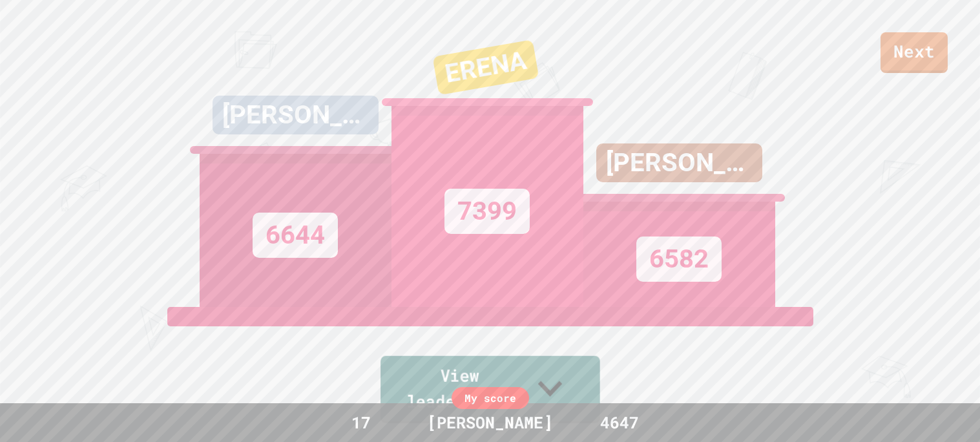  I want to click on div: ERENA, so click(485, 67).